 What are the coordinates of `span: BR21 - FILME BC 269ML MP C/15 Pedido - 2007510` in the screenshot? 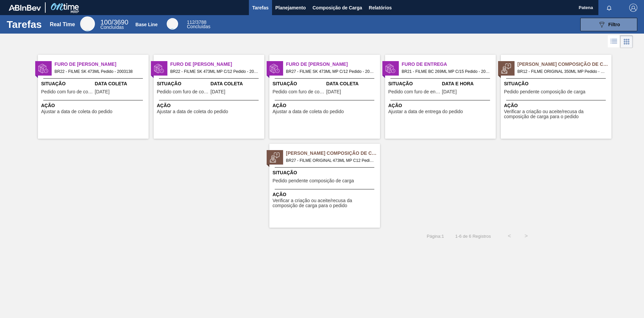 It's located at (446, 71).